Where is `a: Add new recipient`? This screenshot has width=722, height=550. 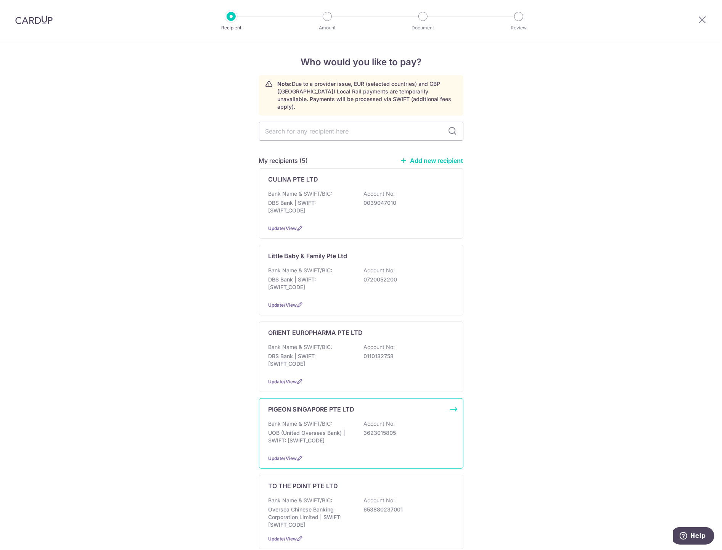
a: Add new recipient is located at coordinates (432, 161).